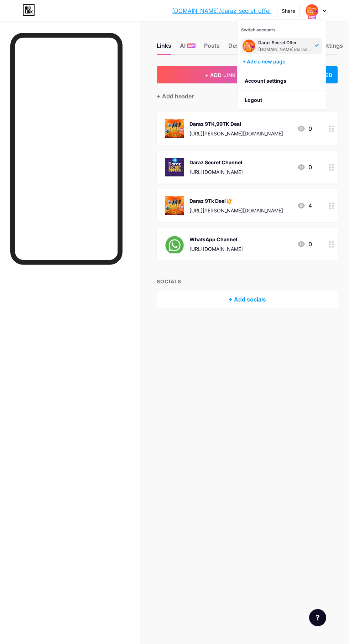  What do you see at coordinates (288, 11) in the screenshot?
I see `div: Share` at bounding box center [288, 11].